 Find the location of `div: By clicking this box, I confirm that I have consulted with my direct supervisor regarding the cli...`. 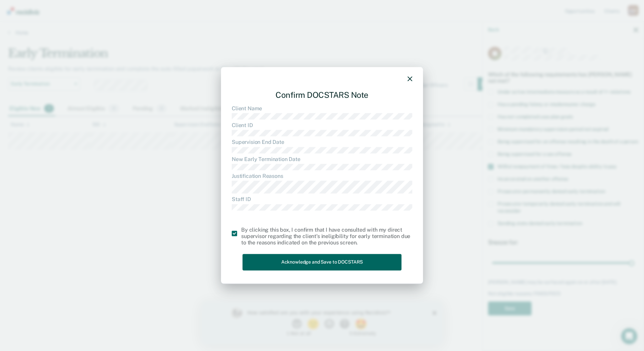

div: By clicking this box, I confirm that I have consulted with my direct supervisor regarding the cli... is located at coordinates (327, 236).